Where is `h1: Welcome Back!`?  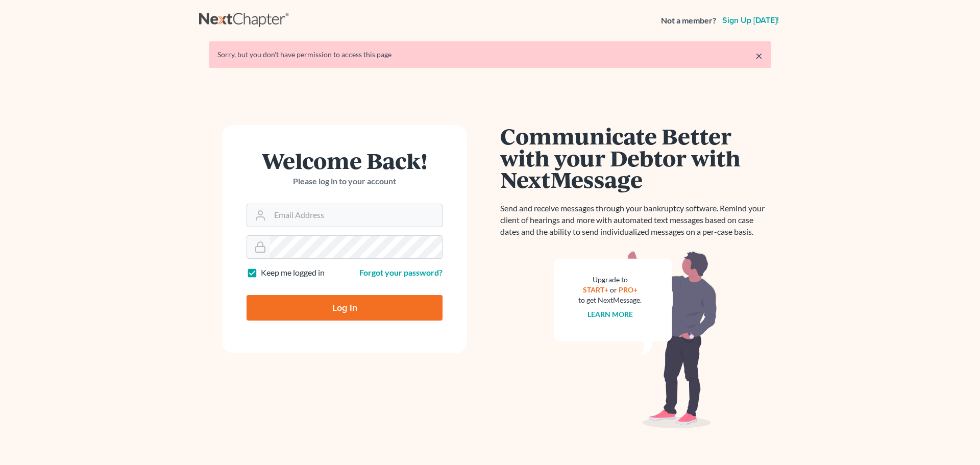
h1: Welcome Back! is located at coordinates (345, 160).